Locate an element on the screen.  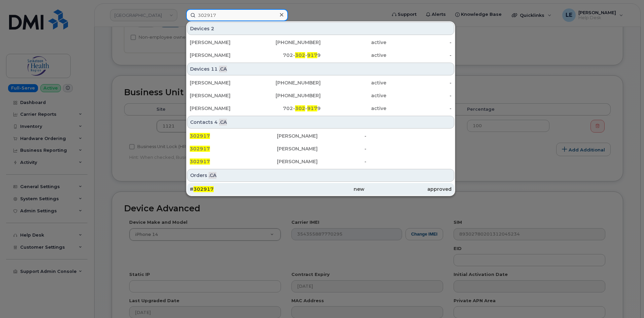
div: approved is located at coordinates (408, 189).